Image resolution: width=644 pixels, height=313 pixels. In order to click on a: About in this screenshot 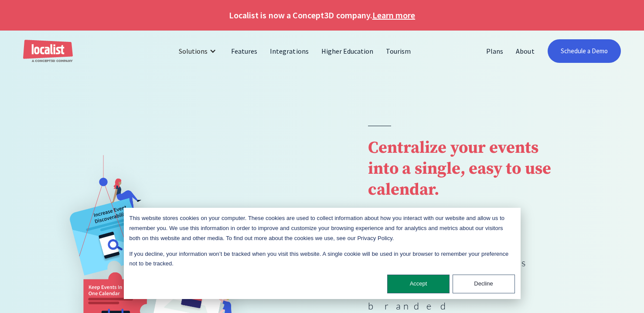, I will do `click(525, 51)`.